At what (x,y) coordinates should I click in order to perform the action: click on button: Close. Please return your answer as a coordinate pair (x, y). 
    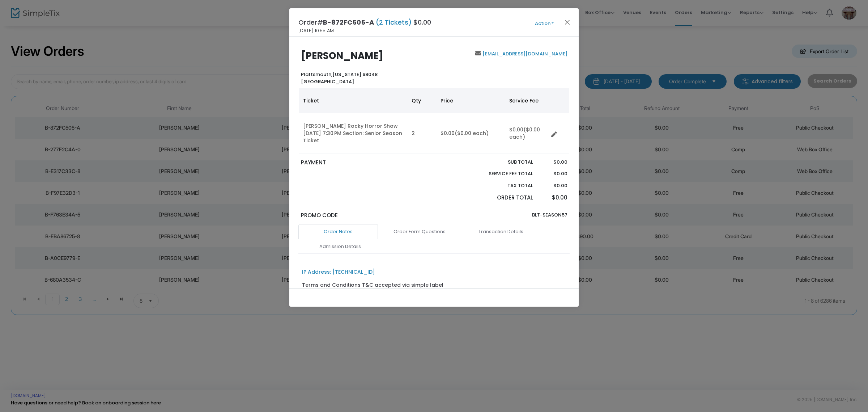
    Looking at the image, I should click on (567, 22).